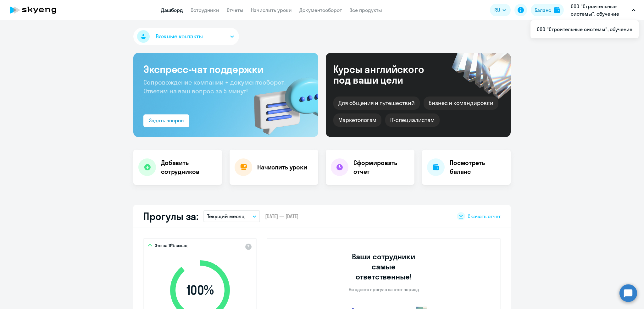 The height and width of the screenshot is (309, 644). Describe the element at coordinates (186, 37) in the screenshot. I see `button: Важные контакты` at that location.